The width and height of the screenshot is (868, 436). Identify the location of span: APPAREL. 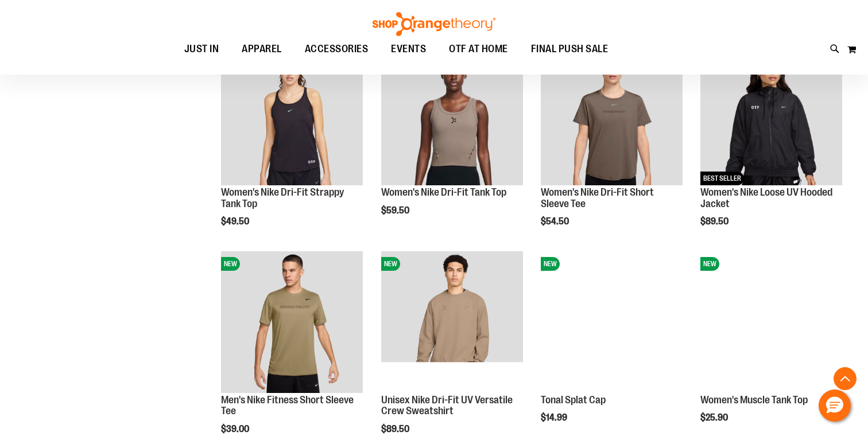
(262, 48).